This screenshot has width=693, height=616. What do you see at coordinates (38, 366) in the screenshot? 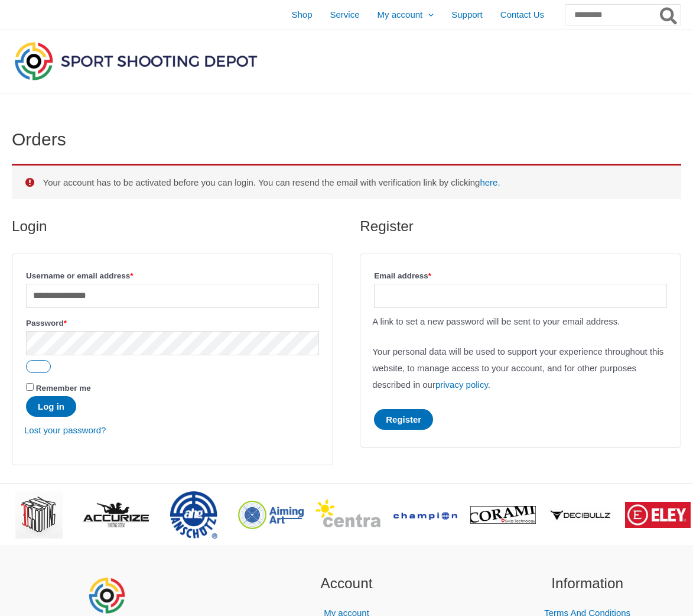
I see `button: Show password` at bounding box center [38, 366].